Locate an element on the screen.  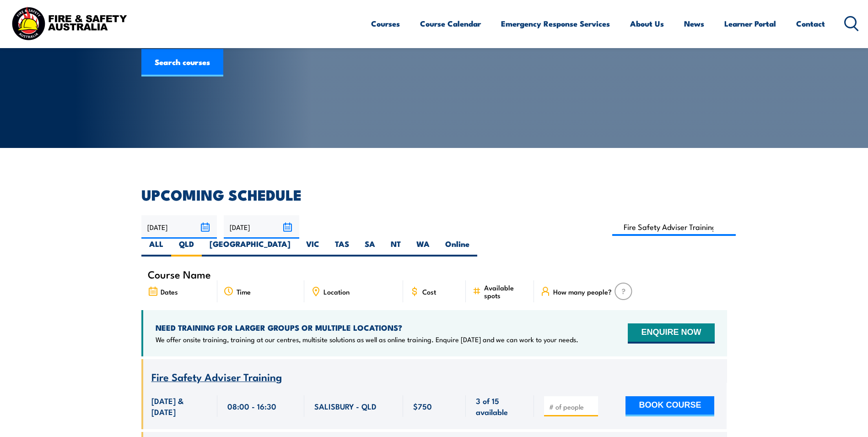
span: Dates is located at coordinates (170, 292).